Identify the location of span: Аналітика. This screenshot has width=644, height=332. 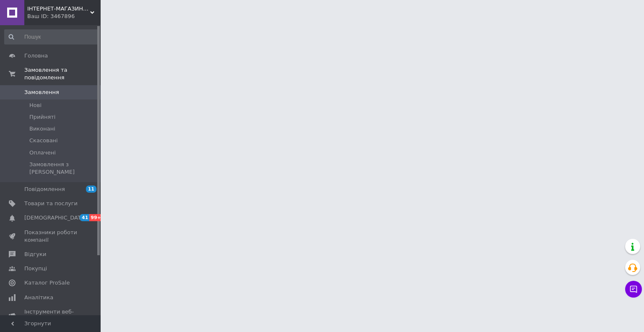
(39, 298).